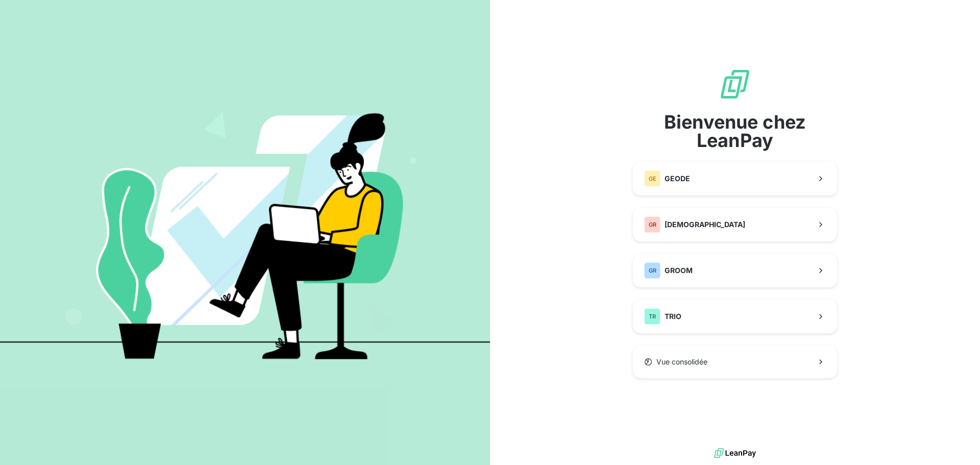 This screenshot has width=980, height=465. I want to click on img: logo, so click(735, 454).